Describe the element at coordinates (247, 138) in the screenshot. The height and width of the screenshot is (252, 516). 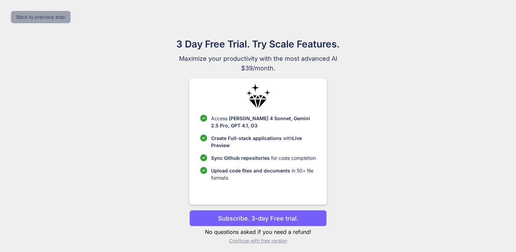
I see `span: Create Full-stack applications` at that location.